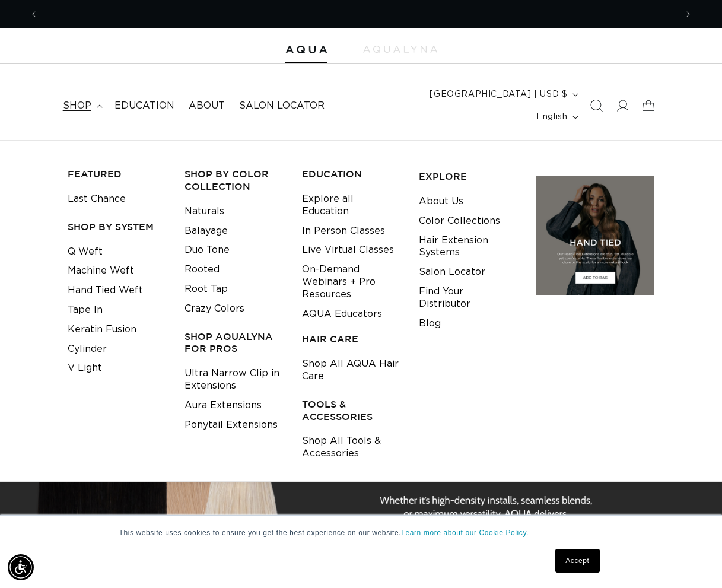 Image resolution: width=722 pixels, height=588 pixels. What do you see at coordinates (88, 349) in the screenshot?
I see `a: Cylinder` at bounding box center [88, 349].